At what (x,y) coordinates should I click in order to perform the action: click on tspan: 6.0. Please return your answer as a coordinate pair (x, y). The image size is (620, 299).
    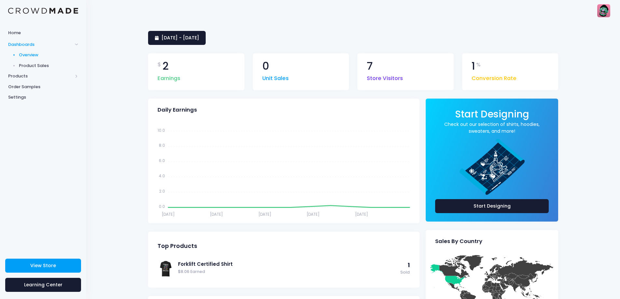
    Looking at the image, I should click on (162, 160).